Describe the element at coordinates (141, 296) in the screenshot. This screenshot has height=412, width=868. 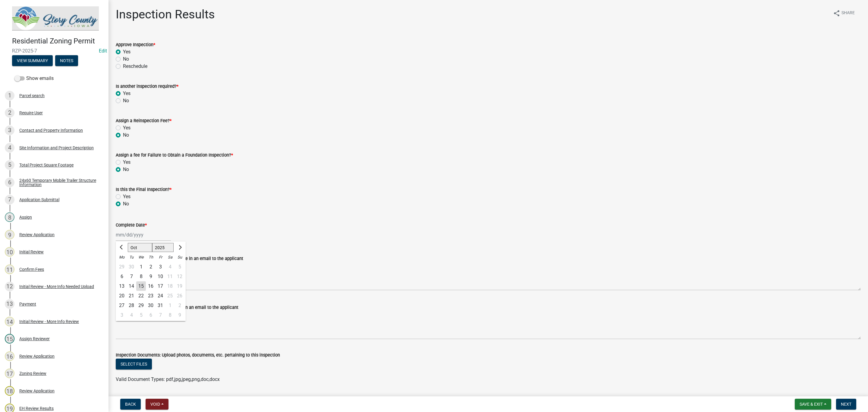
I see `div: Wednesday, October 22, 2025` at that location.